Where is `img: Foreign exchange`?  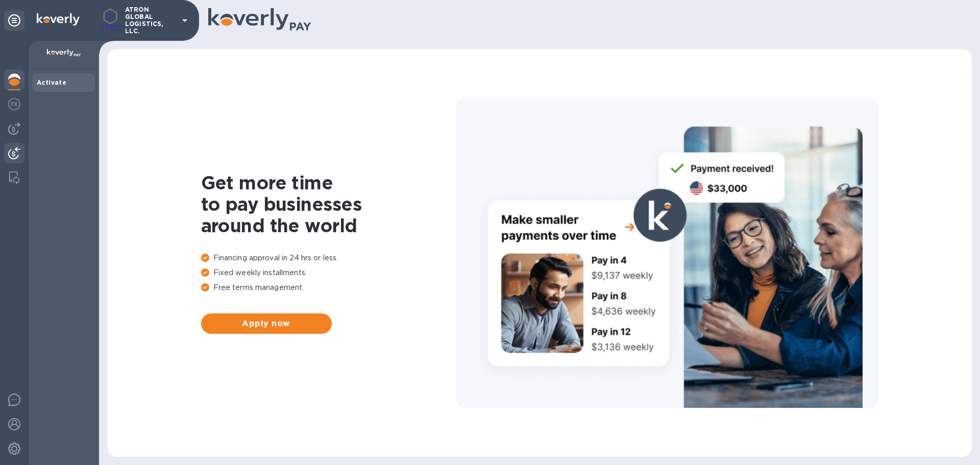 img: Foreign exchange is located at coordinates (14, 104).